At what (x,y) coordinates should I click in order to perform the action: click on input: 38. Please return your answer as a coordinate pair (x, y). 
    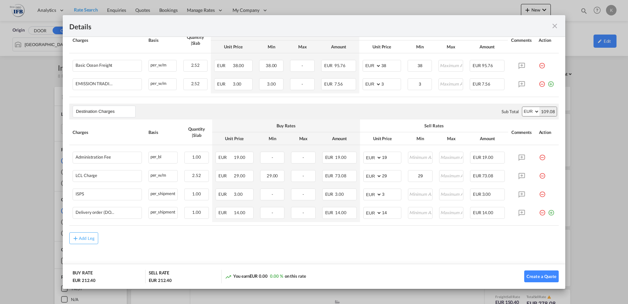
    Looking at the image, I should click on (391, 65).